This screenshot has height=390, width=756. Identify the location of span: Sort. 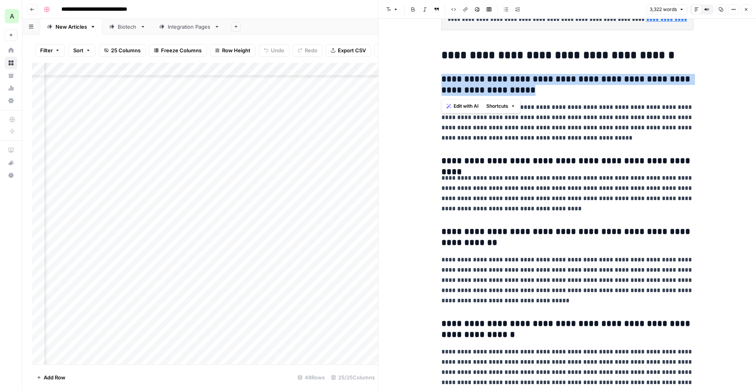
(78, 50).